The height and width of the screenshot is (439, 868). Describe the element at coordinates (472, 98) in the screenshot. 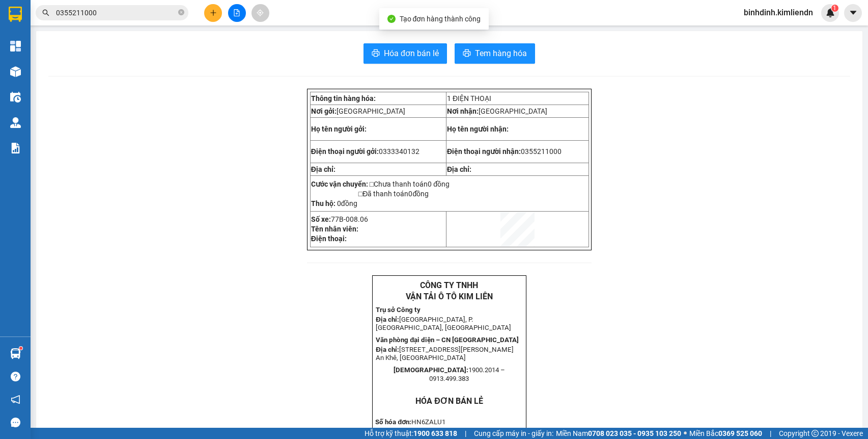

I see `span: ĐIỆN THOẠI` at that location.